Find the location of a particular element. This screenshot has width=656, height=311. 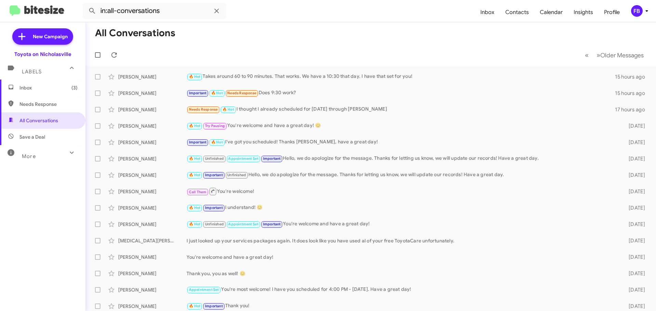

span: Calendar is located at coordinates (551, 12).